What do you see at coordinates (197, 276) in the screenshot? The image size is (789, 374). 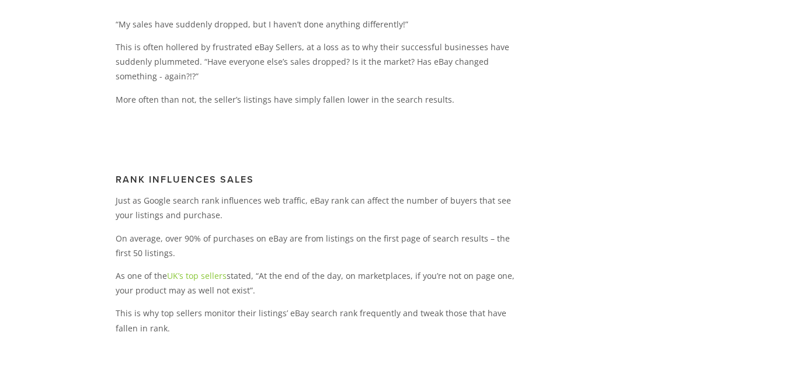 I see `a: UK’s top sellers` at bounding box center [197, 276].